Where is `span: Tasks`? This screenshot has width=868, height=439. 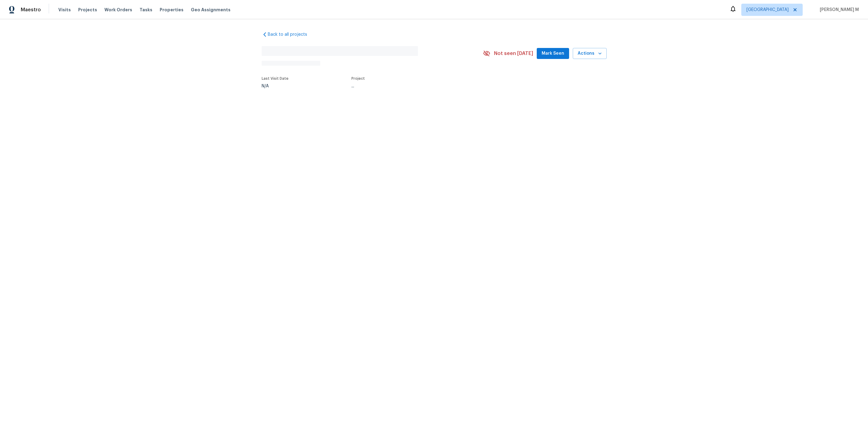 span: Tasks is located at coordinates (146, 10).